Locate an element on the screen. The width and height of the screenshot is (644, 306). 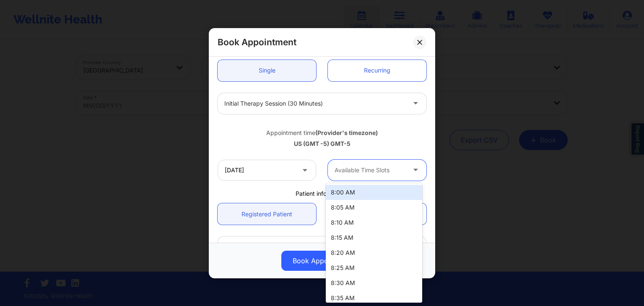
div: 8:10 AM is located at coordinates (374, 222).